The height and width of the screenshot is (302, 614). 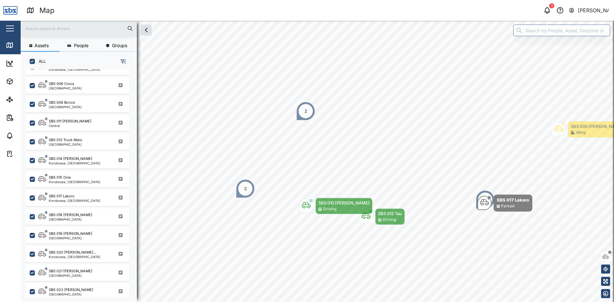 What do you see at coordinates (40, 61) in the screenshot?
I see `label: ALL` at bounding box center [40, 61].